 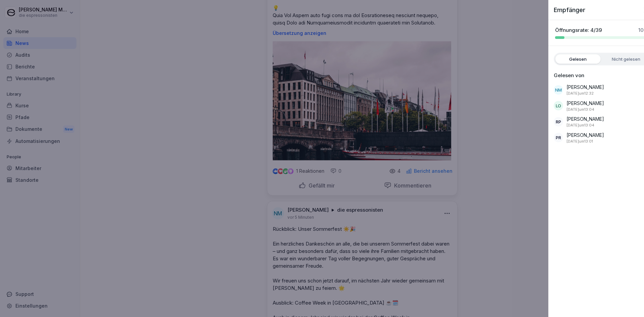 I want to click on p: Gelesen von, so click(x=569, y=75).